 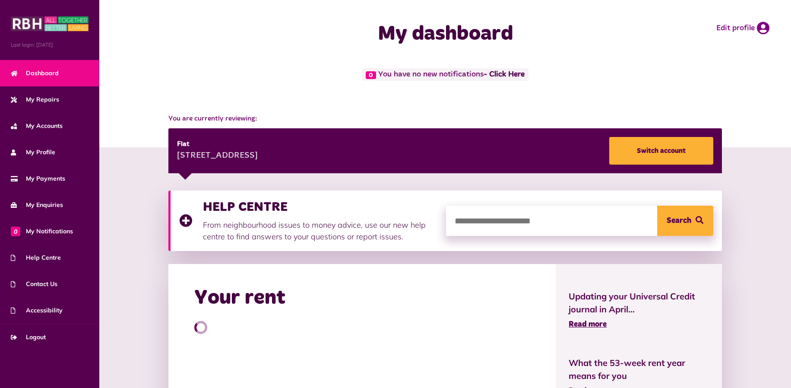 What do you see at coordinates (588, 324) in the screenshot?
I see `span: Read more` at bounding box center [588, 324].